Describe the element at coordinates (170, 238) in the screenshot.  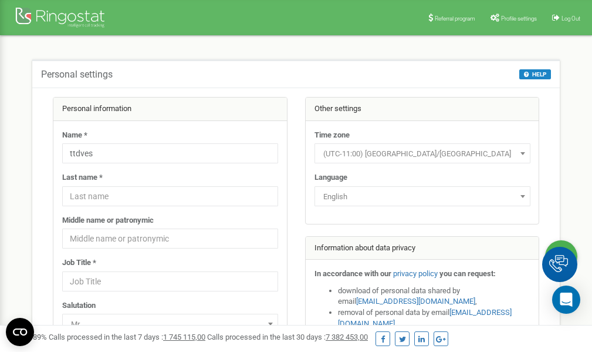
I see `input: Middle name or patronymic` at that location.